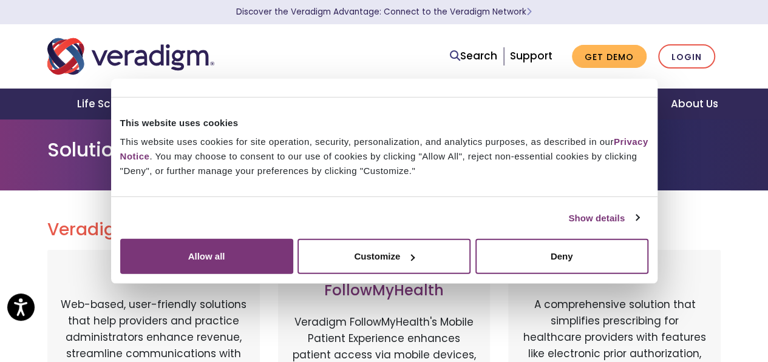  Describe the element at coordinates (531, 56) in the screenshot. I see `a: Support` at that location.